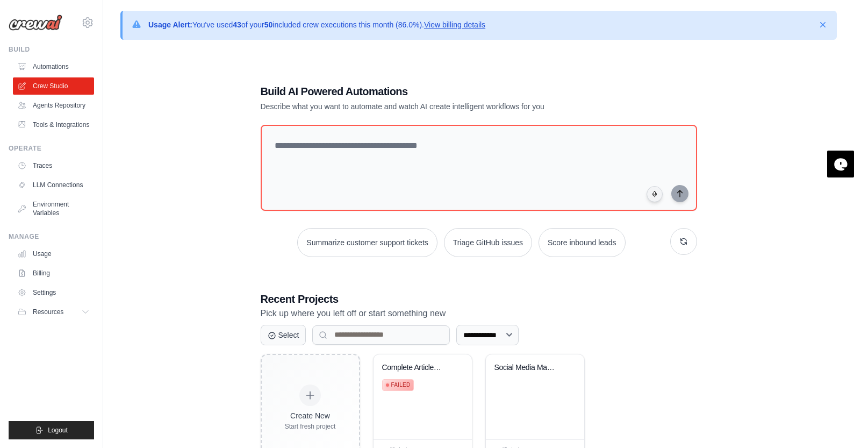  What do you see at coordinates (53, 166) in the screenshot?
I see `a: Traces` at bounding box center [53, 166].